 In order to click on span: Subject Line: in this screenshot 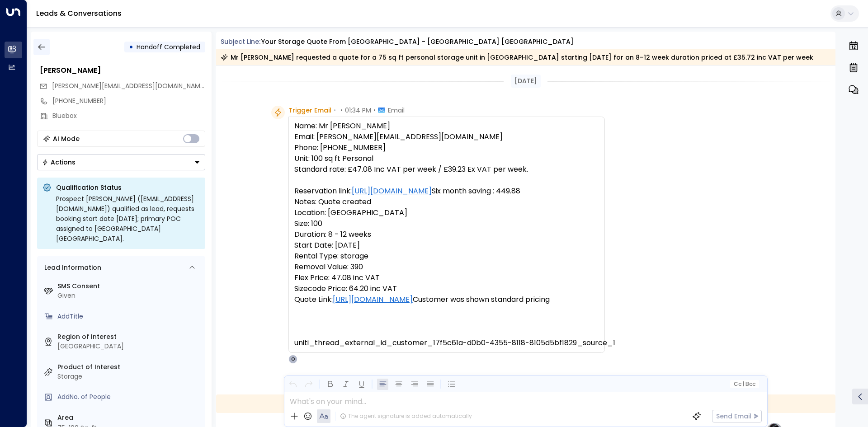, I will do `click(241, 42)`.